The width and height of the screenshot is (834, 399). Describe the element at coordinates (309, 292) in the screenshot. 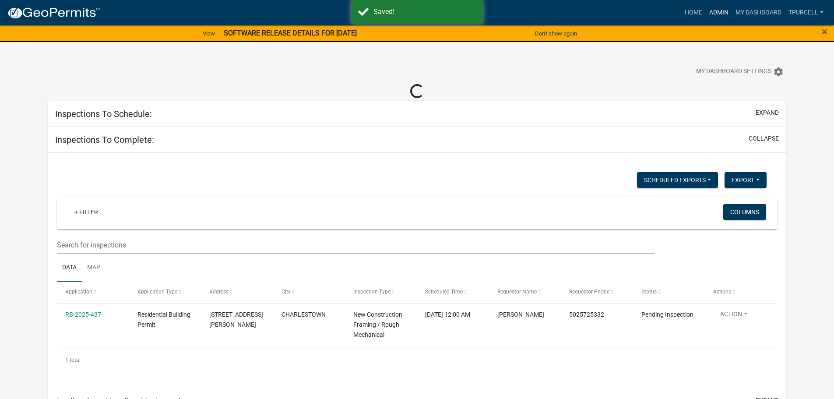

I see `datatable-header-cell: City` at that location.